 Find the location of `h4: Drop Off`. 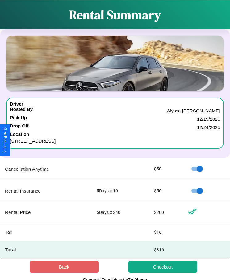

h4: Drop Off is located at coordinates (19, 127).